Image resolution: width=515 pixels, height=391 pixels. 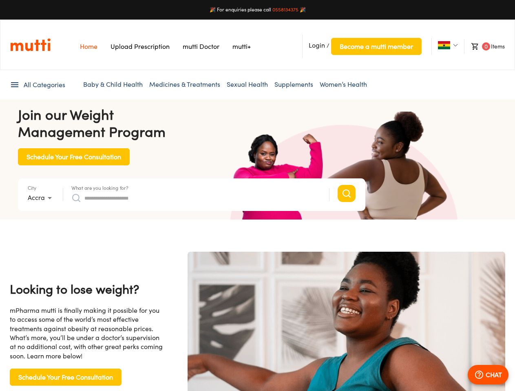 I want to click on img: Logo, so click(x=30, y=45).